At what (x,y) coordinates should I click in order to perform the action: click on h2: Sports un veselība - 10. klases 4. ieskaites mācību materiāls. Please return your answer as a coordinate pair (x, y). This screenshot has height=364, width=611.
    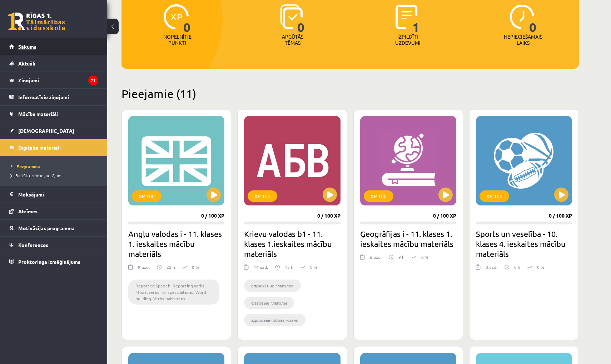
    Looking at the image, I should click on (524, 243).